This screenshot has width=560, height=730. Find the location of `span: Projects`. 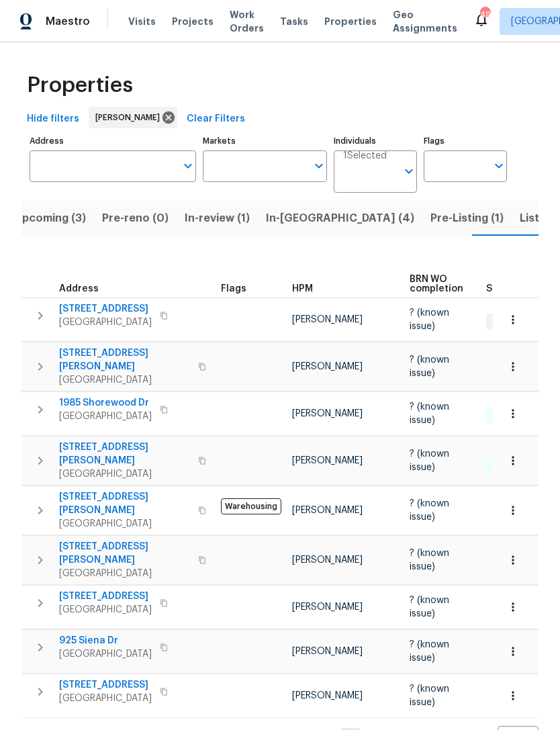

span: Projects is located at coordinates (193, 21).